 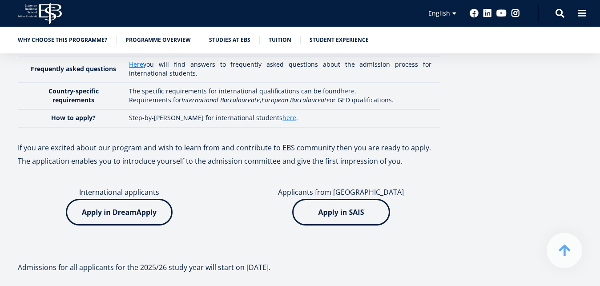 What do you see at coordinates (30, 140) in the screenshot?
I see `span: Two-year MBA` at bounding box center [30, 140].